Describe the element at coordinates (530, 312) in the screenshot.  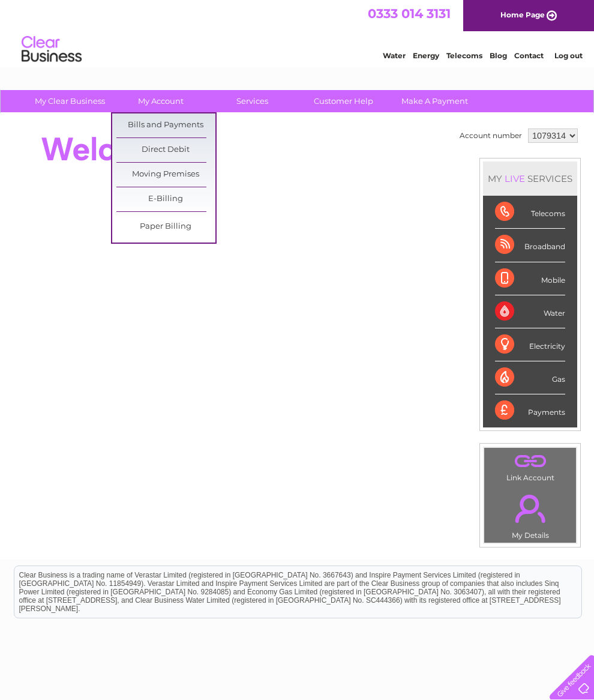
I see `div: Water` at that location.